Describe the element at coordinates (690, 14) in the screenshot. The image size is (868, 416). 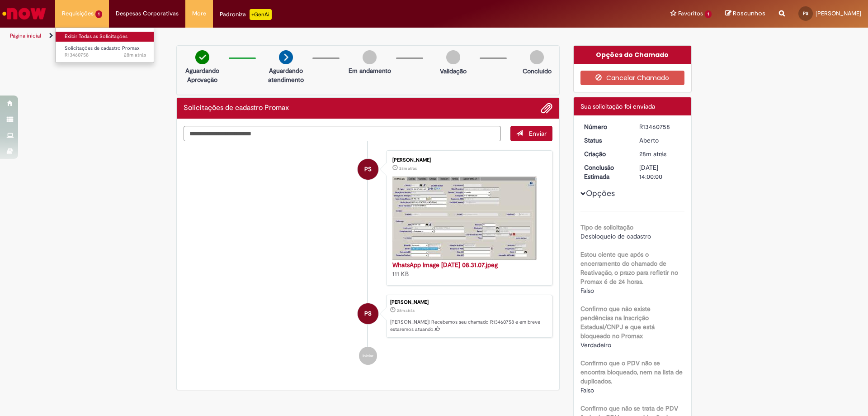
I see `span: Favoritos` at that location.